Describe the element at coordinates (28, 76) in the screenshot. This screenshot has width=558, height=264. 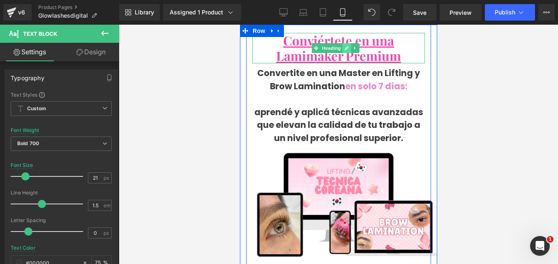
I see `div: Typography` at that location.